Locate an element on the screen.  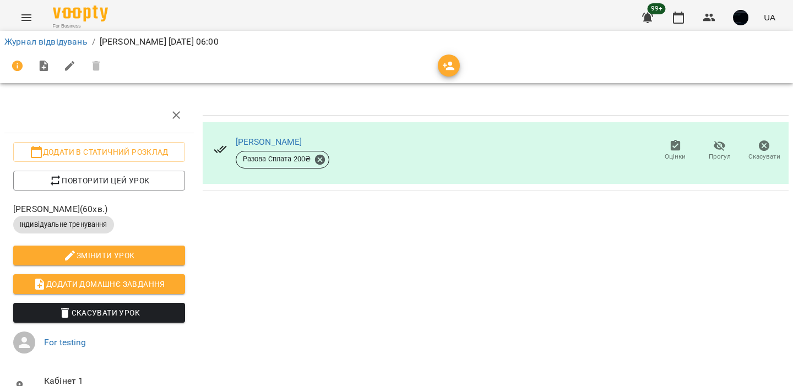
a: Журнал відвідувань is located at coordinates (46, 41).